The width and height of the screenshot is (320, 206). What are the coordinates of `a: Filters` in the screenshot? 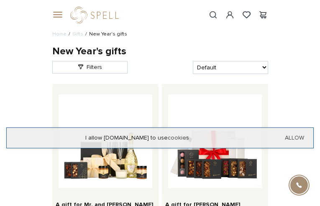 It's located at (90, 67).